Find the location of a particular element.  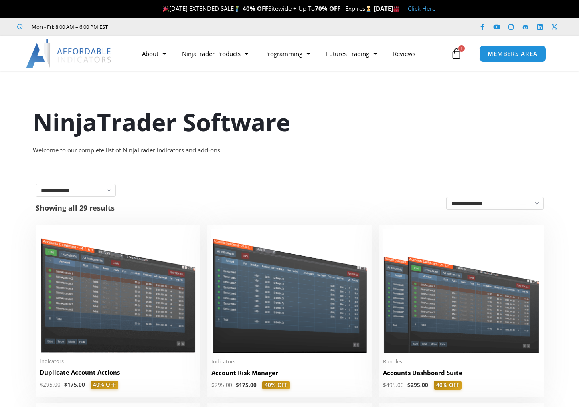

a: 1 is located at coordinates (456, 54).